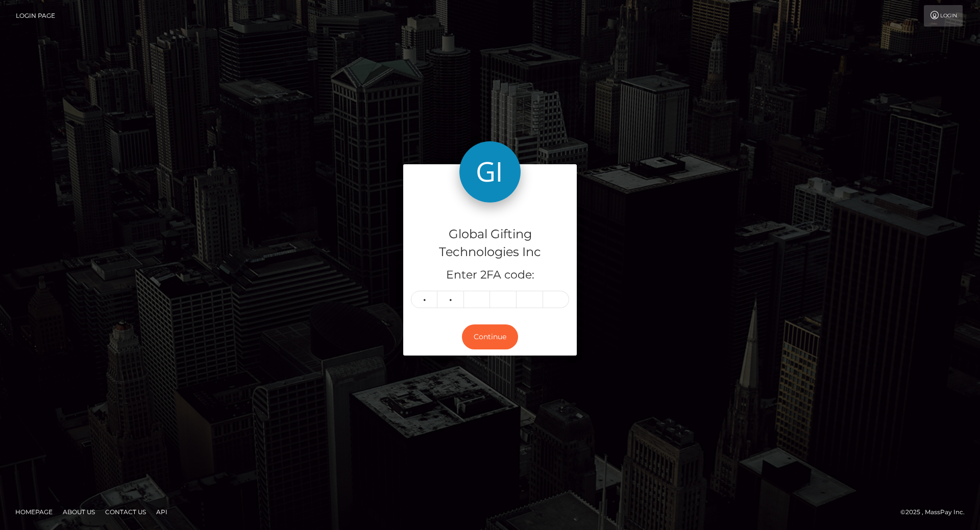 The height and width of the screenshot is (530, 980). I want to click on h5: Enter 2FA code:, so click(490, 275).